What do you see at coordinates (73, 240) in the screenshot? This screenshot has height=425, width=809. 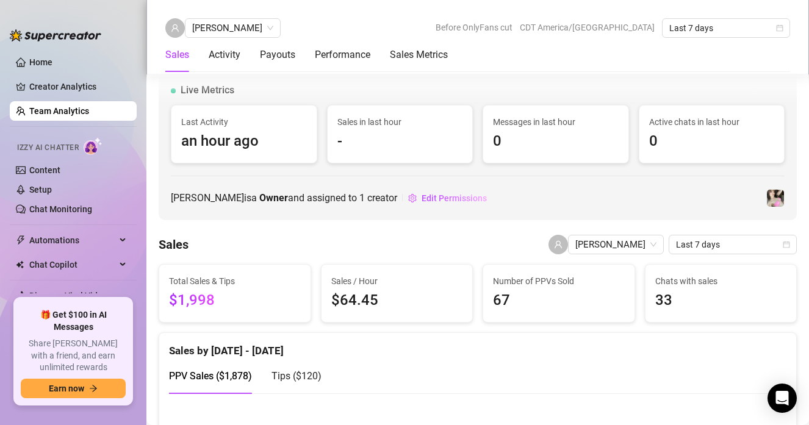 I see `span: Automations` at bounding box center [73, 240].